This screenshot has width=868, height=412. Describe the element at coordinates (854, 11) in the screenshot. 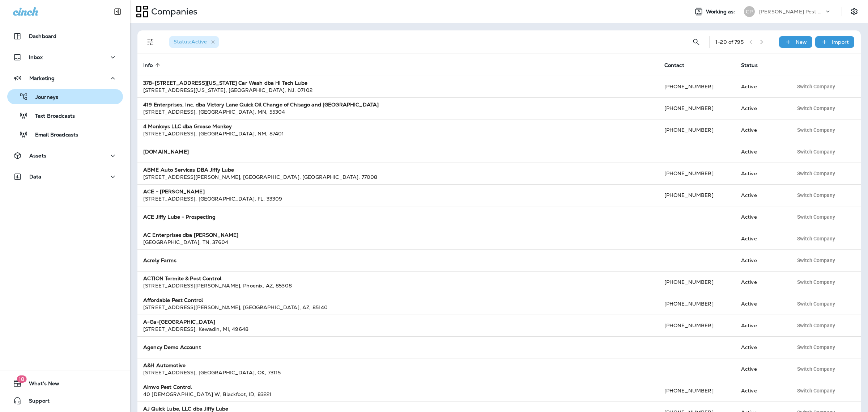

I see `button: Settings` at that location.